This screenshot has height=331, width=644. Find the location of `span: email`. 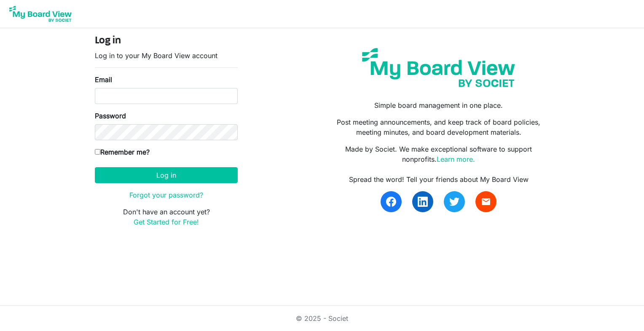

span: email is located at coordinates (486, 202).